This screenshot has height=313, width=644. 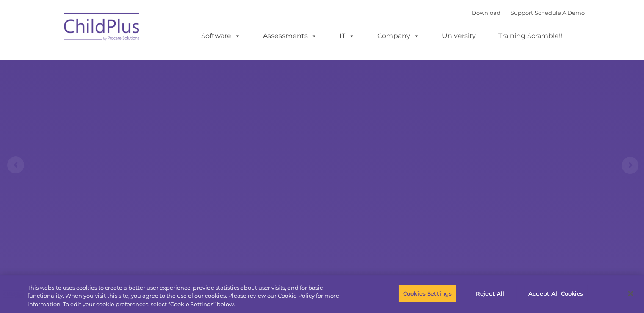 What do you see at coordinates (398, 36) in the screenshot?
I see `a: Company` at bounding box center [398, 36].